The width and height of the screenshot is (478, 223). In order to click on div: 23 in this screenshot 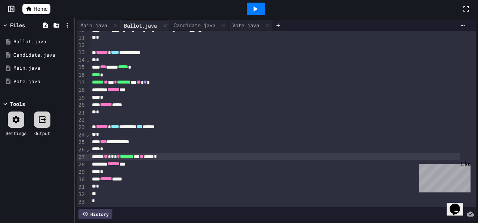, I will do `click(81, 128)`.